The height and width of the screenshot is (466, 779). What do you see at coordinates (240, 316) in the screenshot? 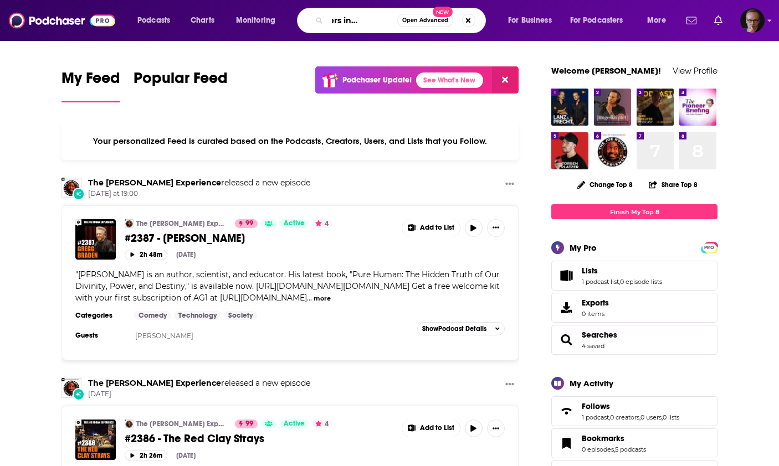
I see `a: Society` at bounding box center [240, 316].